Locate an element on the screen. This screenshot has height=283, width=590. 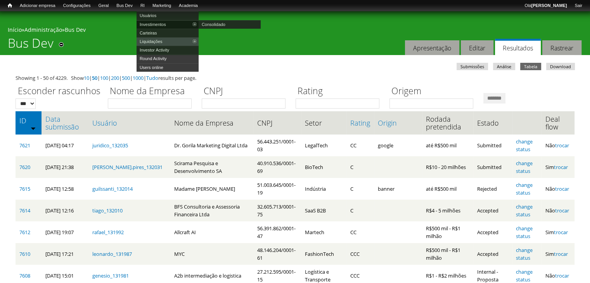
td: Submitted is located at coordinates (493, 167).